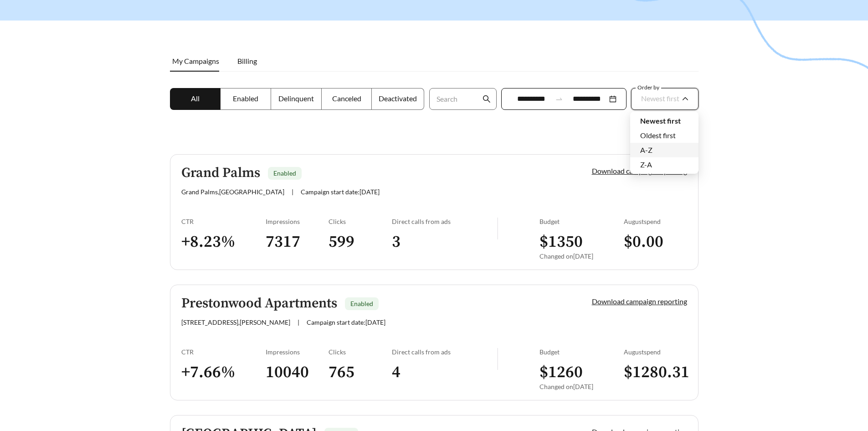  I want to click on h5: Prestonwood Apartments, so click(259, 303).